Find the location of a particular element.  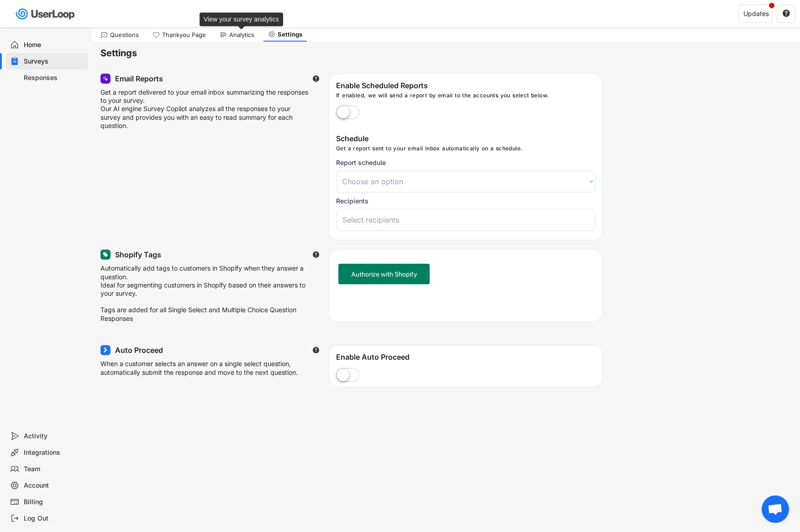

div: If enabled, we will send a report by email to the accounts you select below. is located at coordinates (469, 97).